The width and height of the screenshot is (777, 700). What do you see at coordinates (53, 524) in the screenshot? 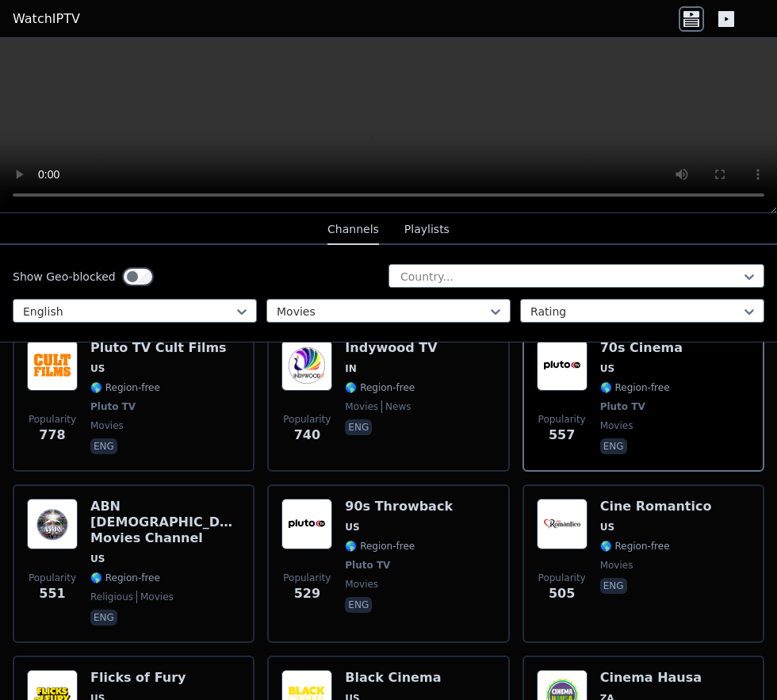
I see `img: ABN Bible Movies Channel` at bounding box center [53, 524].